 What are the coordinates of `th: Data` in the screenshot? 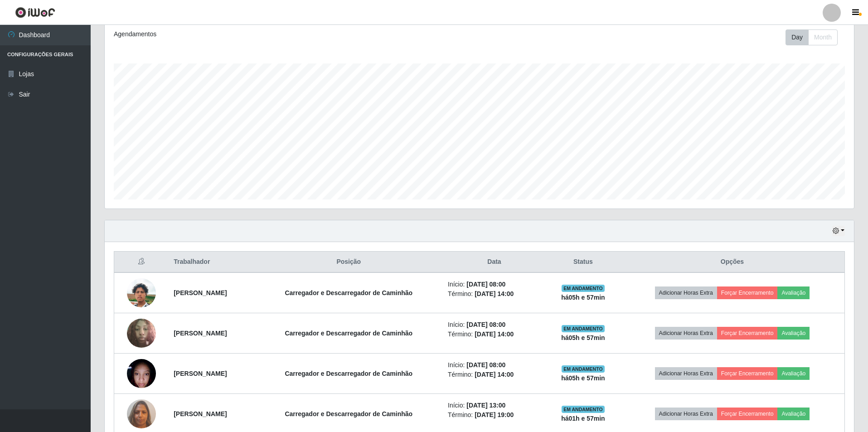 It's located at (494, 262).